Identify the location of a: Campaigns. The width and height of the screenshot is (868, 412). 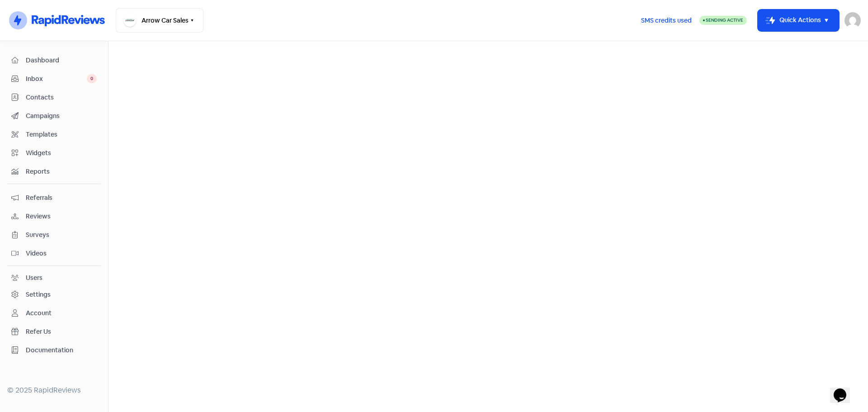
(54, 116).